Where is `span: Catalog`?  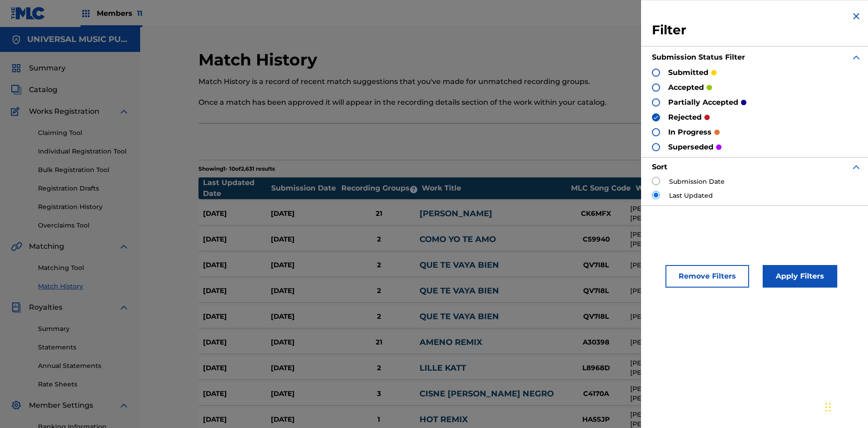 span: Catalog is located at coordinates (43, 90).